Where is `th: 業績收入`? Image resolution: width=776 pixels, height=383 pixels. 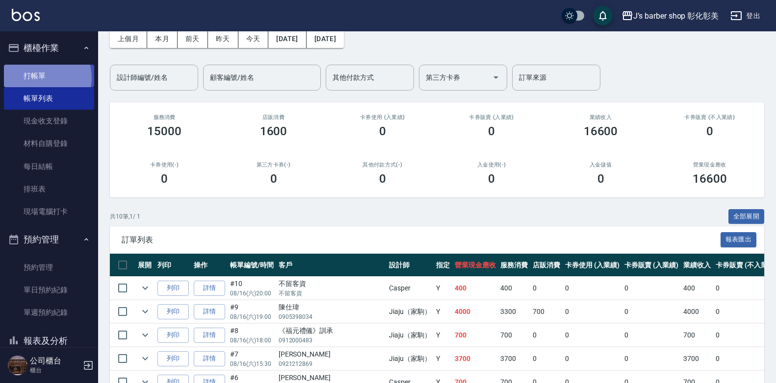
th: 業績收入 is located at coordinates (697, 265).